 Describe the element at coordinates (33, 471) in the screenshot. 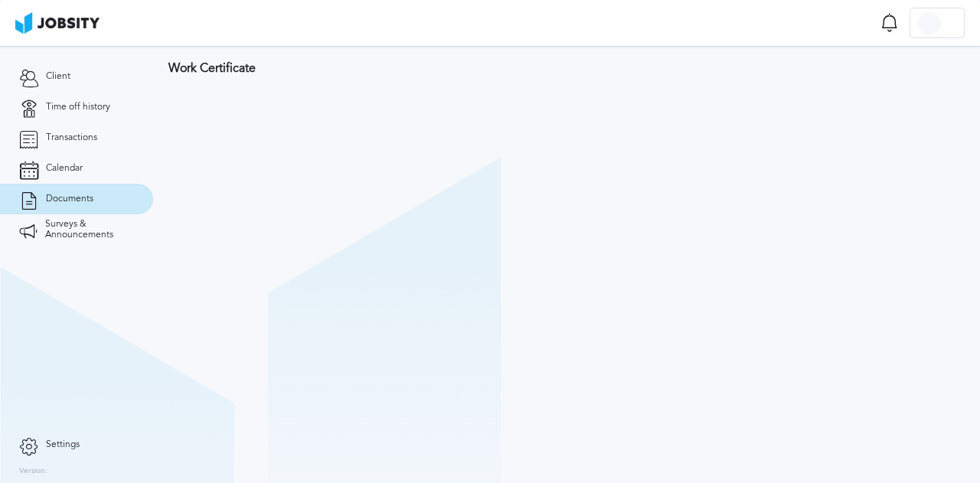

I see `label: Version:` at that location.